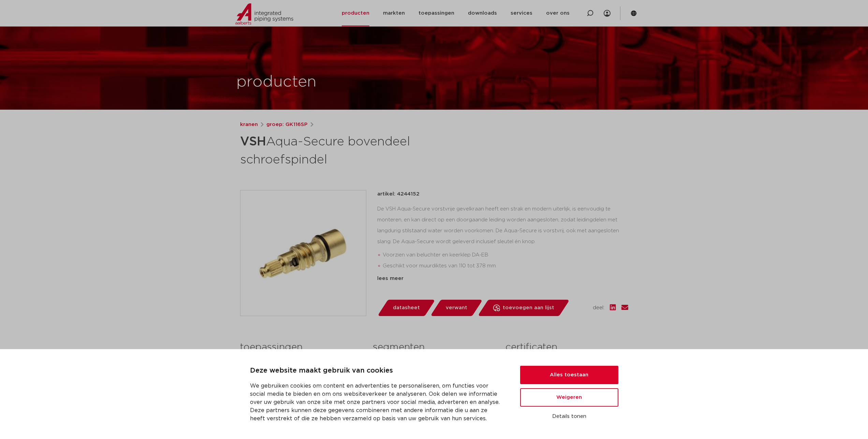 This screenshot has height=439, width=868. I want to click on strong: VSH, so click(253, 142).